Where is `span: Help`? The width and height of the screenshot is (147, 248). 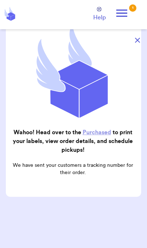
span: Help is located at coordinates (100, 18).